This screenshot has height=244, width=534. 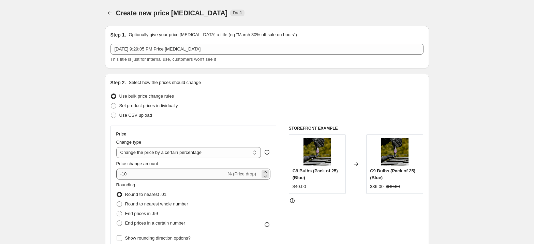 What do you see at coordinates (393, 186) in the screenshot?
I see `strike: $40.00` at bounding box center [393, 186].